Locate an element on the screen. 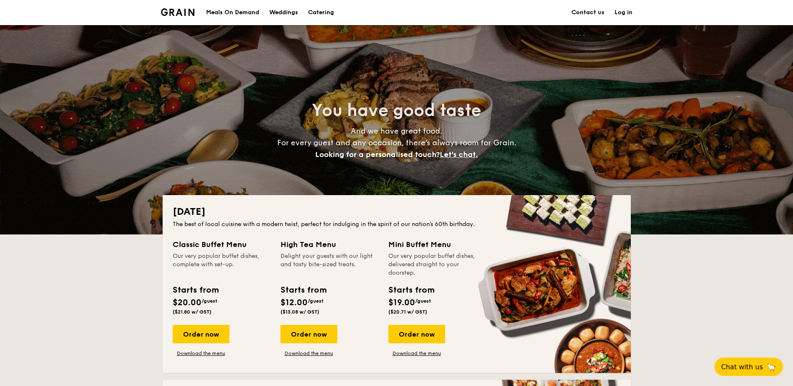  span: Let's chat. is located at coordinates (459, 154).